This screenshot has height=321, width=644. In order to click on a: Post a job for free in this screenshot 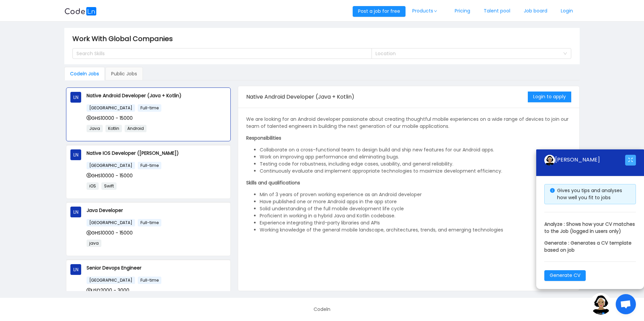, I will do `click(379, 11)`.